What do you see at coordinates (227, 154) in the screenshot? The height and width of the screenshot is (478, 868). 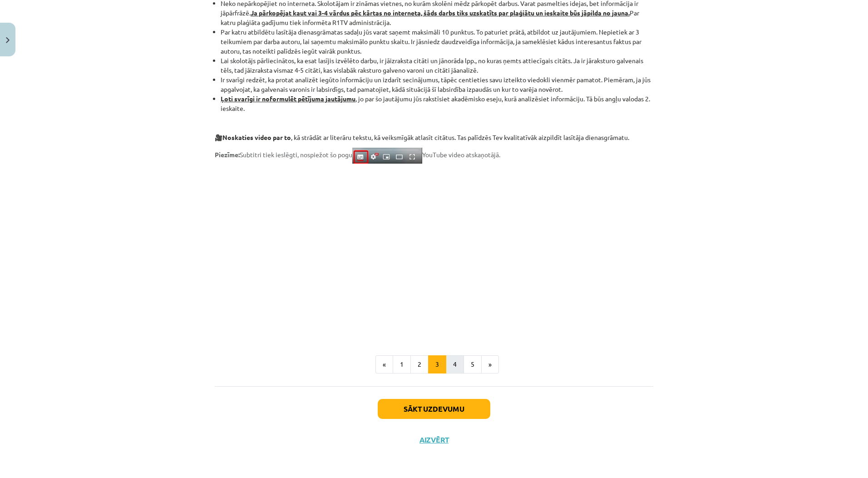 I see `strong: Piezīme:` at bounding box center [227, 154].